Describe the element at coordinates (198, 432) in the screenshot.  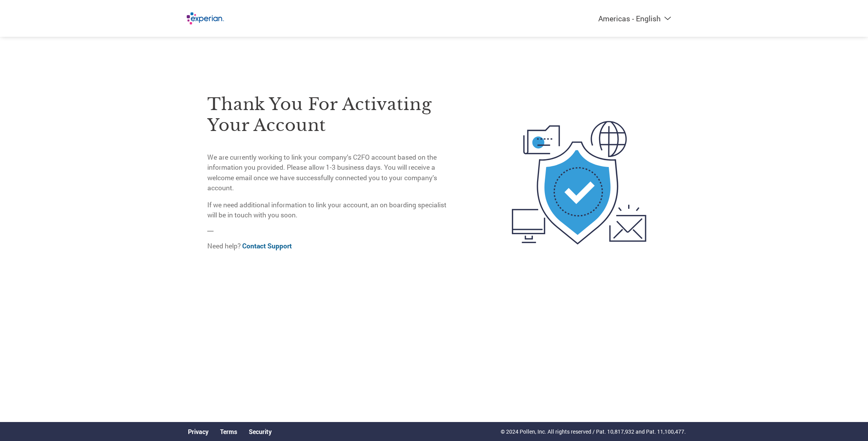
I see `a: Privacy` at that location.